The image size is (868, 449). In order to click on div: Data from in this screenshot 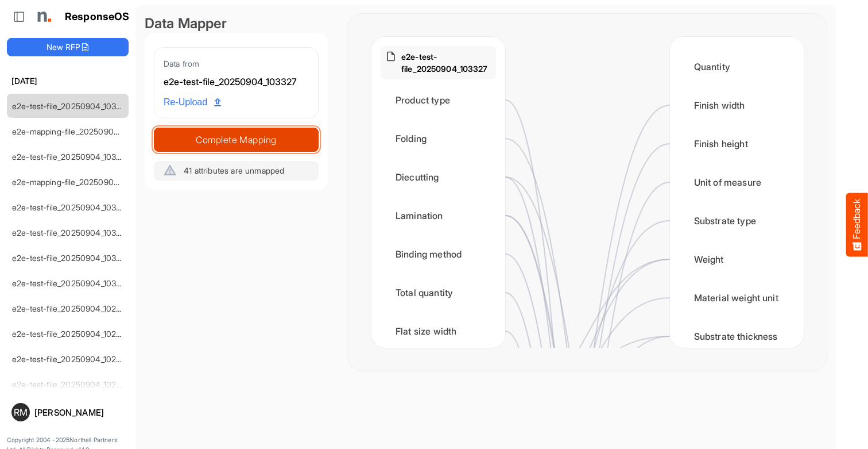, I will do `click(236, 64)`.